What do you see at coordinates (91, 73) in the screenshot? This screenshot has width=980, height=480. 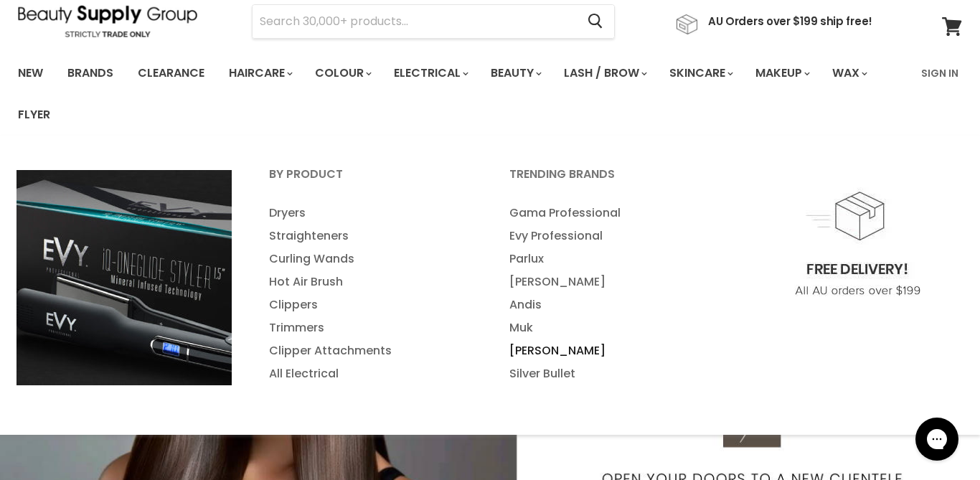 I see `a: Brands` at bounding box center [91, 73].